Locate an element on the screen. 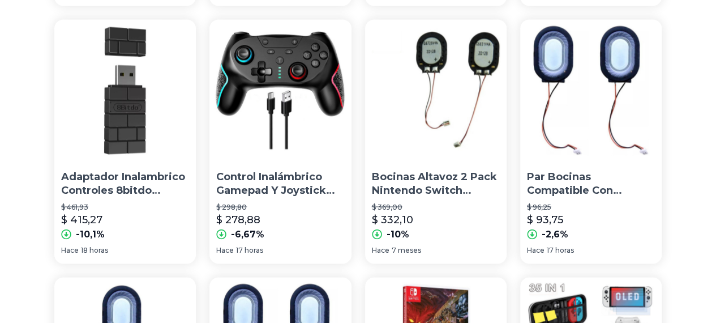  img: Par Bocinas Compatible Con Nintendo Switch is located at coordinates (591, 90).